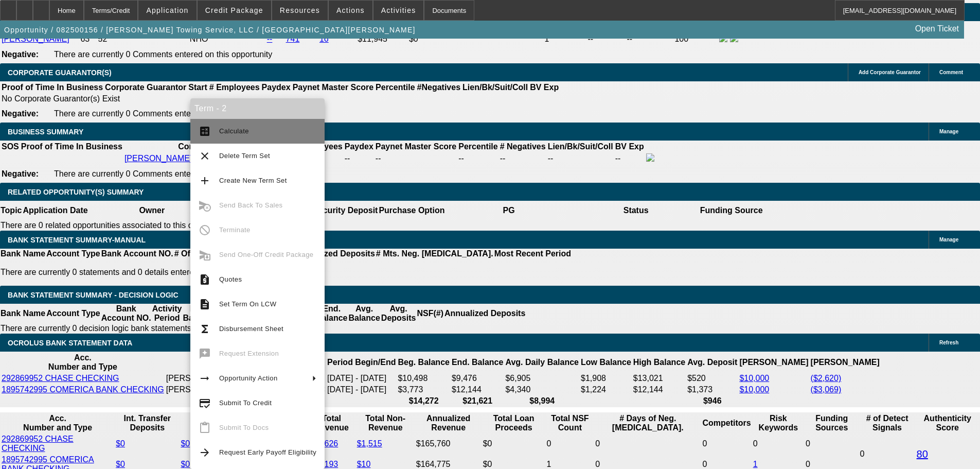  Describe the element at coordinates (951, 72) in the screenshot. I see `span: Comment` at that location.